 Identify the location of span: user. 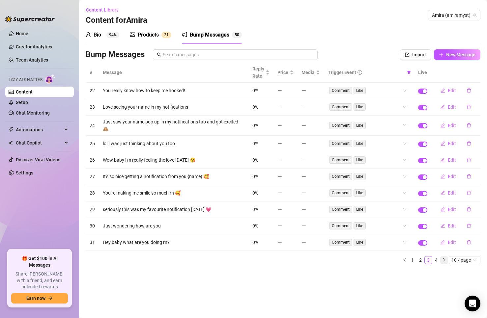
(88, 35).